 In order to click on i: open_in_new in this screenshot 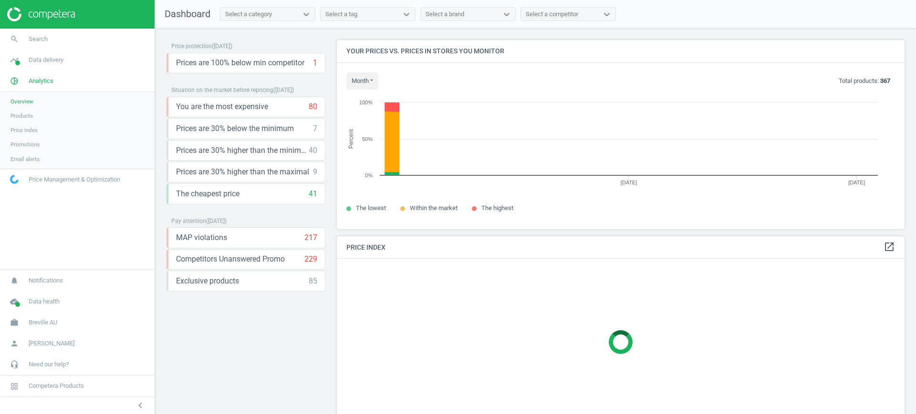, I will do `click(889, 247)`.